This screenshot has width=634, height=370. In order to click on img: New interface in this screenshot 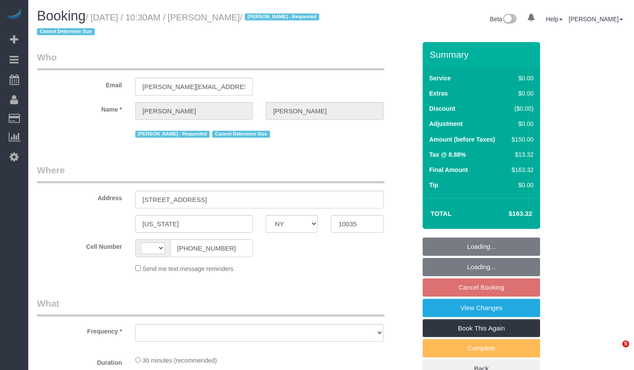, I will do `click(509, 20)`.